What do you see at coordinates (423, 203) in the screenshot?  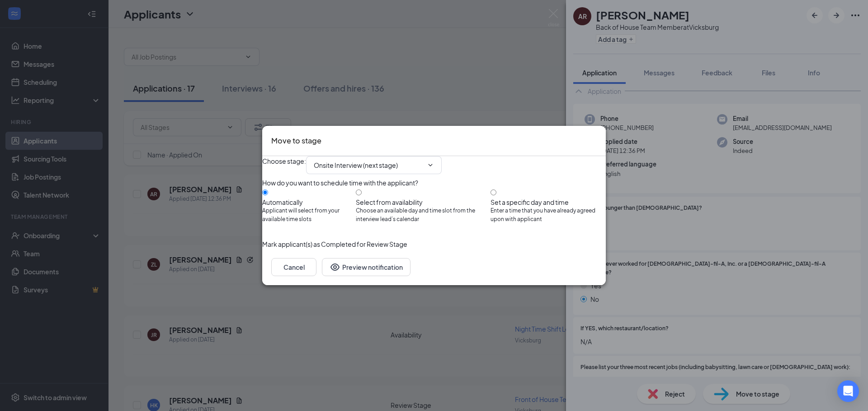 I see `div: Select from availability` at bounding box center [423, 203].